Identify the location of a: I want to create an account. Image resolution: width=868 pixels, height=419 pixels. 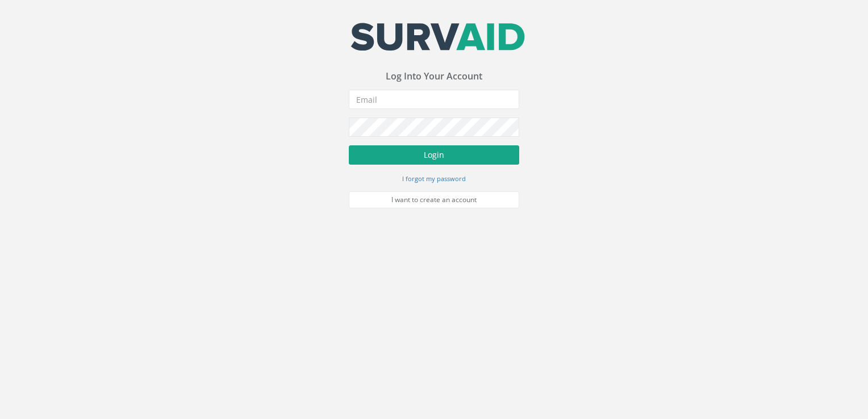
(434, 199).